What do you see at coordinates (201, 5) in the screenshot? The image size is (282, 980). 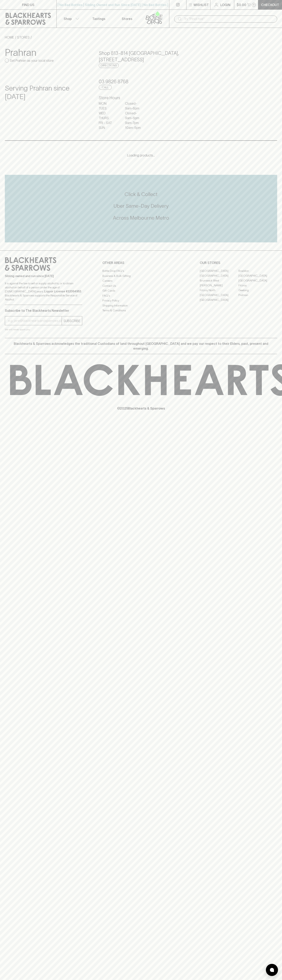 I see `p: Wishlist` at bounding box center [201, 5].